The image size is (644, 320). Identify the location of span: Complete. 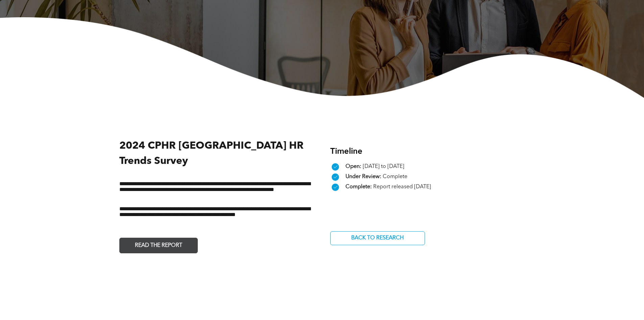
(395, 177).